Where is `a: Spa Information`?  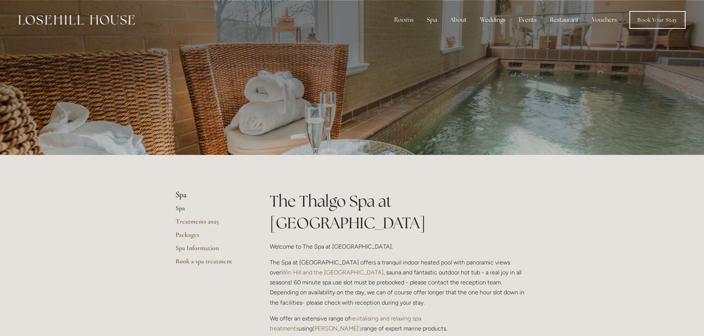
a: Spa Information is located at coordinates (211, 251).